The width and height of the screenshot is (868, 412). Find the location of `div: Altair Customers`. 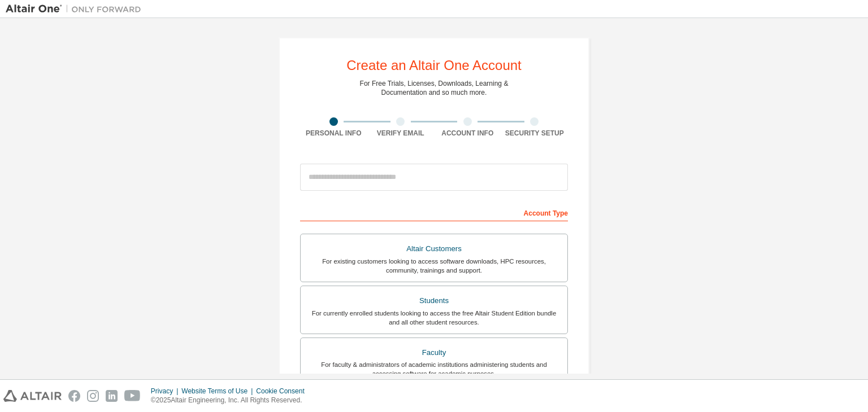

div: Altair Customers is located at coordinates (434, 249).